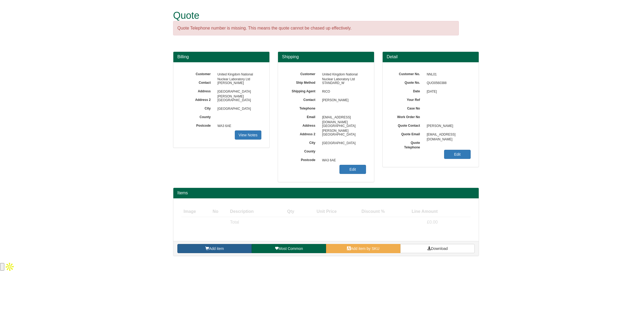  What do you see at coordinates (343, 92) in the screenshot?
I see `span: RICO` at bounding box center [343, 92].